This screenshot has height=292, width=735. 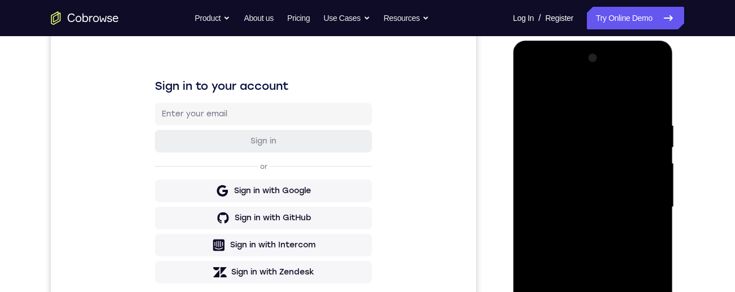 I want to click on a: Try Online Demo, so click(x=635, y=18).